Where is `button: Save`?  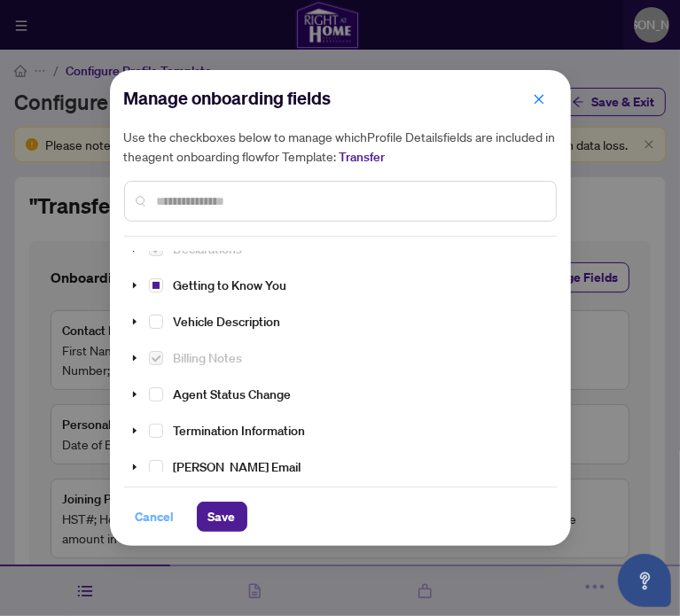 button: Save is located at coordinates (222, 516).